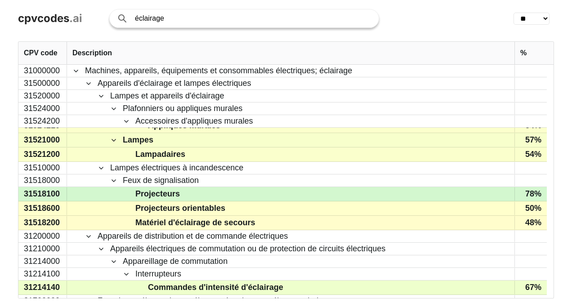  I want to click on span: Interrupteurs, so click(158, 274).